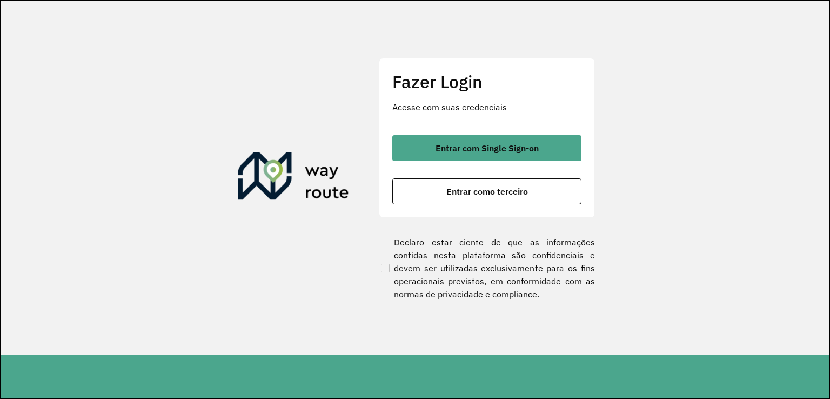 This screenshot has height=399, width=830. Describe the element at coordinates (487, 82) in the screenshot. I see `h2: Fazer Login` at that location.